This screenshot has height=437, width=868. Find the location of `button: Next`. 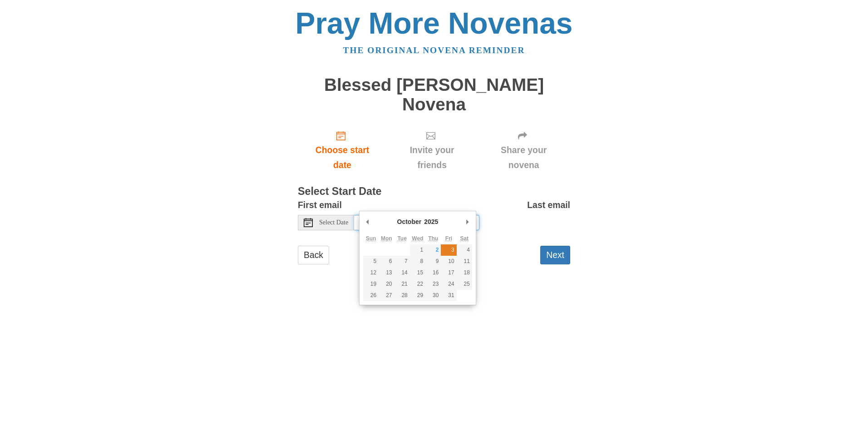

button: Next is located at coordinates (555, 255).